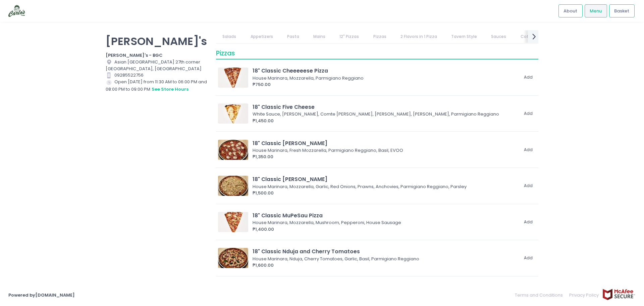  What do you see at coordinates (319, 37) in the screenshot?
I see `a: Mains` at bounding box center [319, 37].